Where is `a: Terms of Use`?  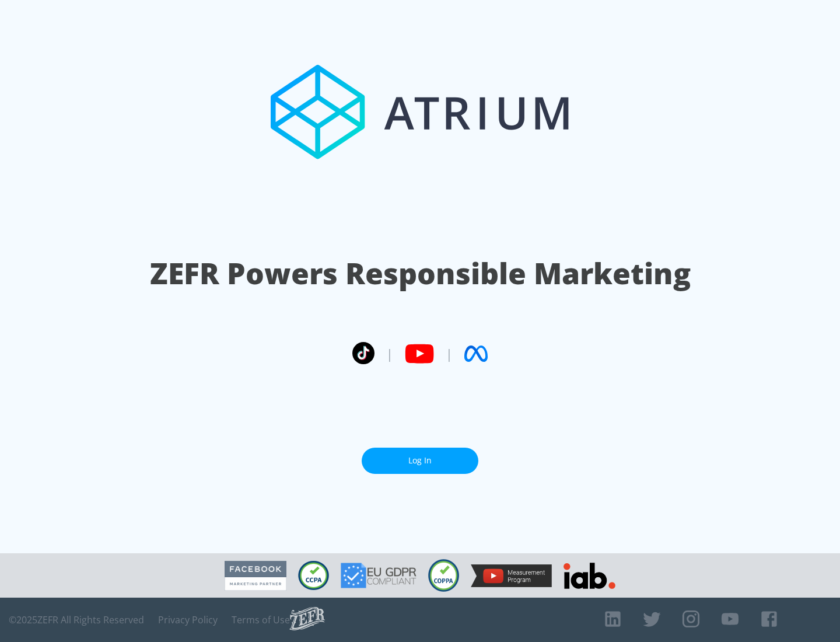
a: Terms of Use is located at coordinates (260, 620).